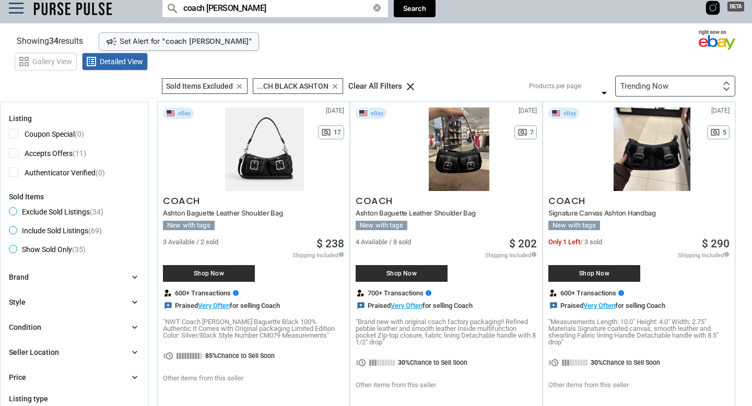  What do you see at coordinates (240, 356) in the screenshot?
I see `span: 85%` at bounding box center [240, 356].